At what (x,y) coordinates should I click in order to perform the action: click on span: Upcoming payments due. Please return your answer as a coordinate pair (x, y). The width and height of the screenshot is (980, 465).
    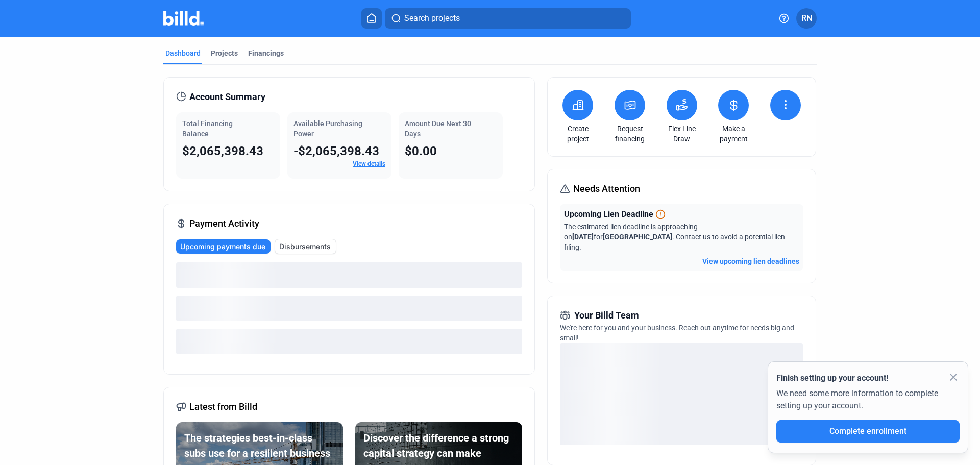
    Looking at the image, I should click on (223, 247).